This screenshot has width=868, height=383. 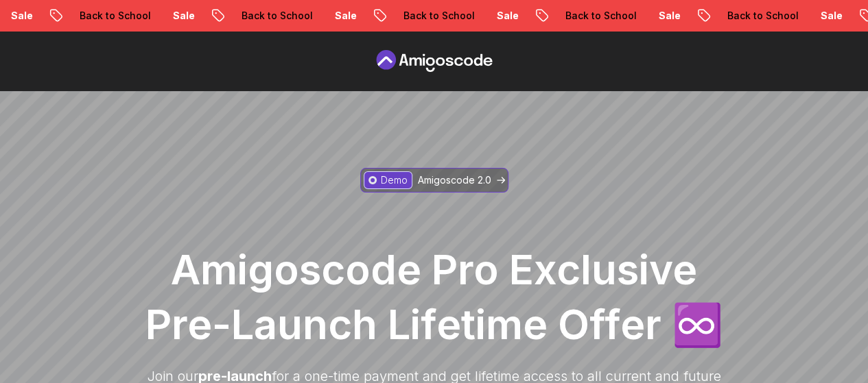 I want to click on h1: Amigoscode Pro Exclusive Pre-Launch Lifetime Offer ♾️, so click(x=434, y=296).